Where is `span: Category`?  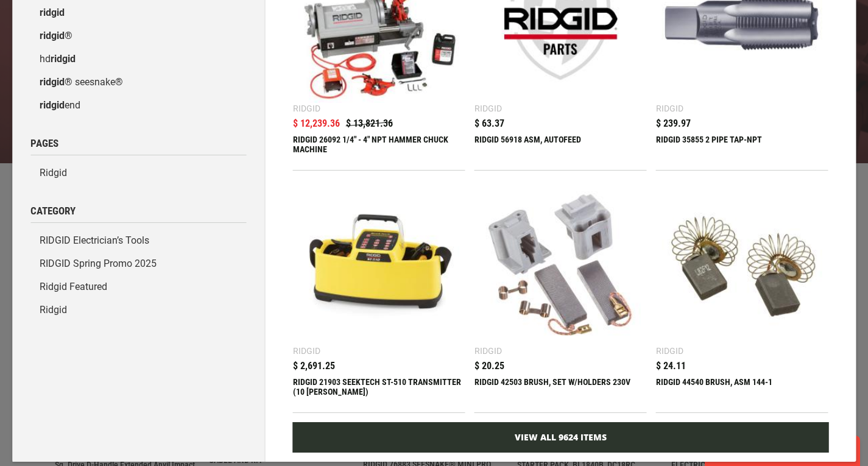
span: Category is located at coordinates (53, 211).